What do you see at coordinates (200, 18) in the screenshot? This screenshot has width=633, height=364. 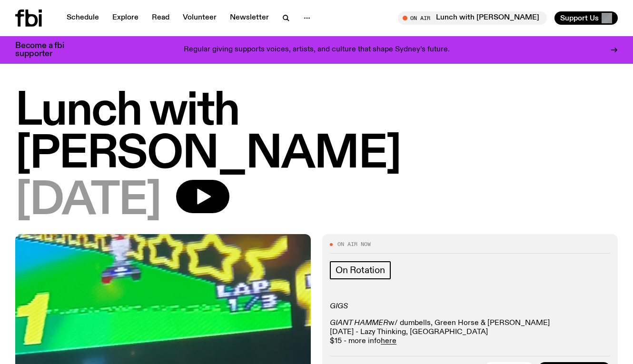 I see `a: Volunteer` at bounding box center [200, 18].